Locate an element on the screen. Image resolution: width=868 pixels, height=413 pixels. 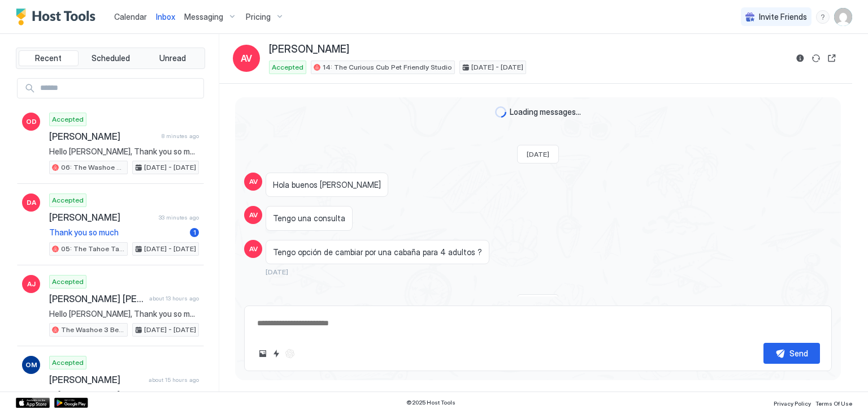
div: loading is located at coordinates (501, 112).